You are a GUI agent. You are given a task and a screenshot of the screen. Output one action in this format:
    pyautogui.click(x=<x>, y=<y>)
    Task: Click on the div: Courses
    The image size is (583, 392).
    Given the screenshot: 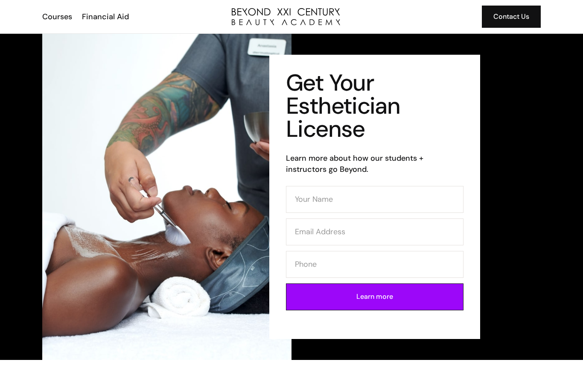 What is the action you would take?
    pyautogui.click(x=57, y=17)
    